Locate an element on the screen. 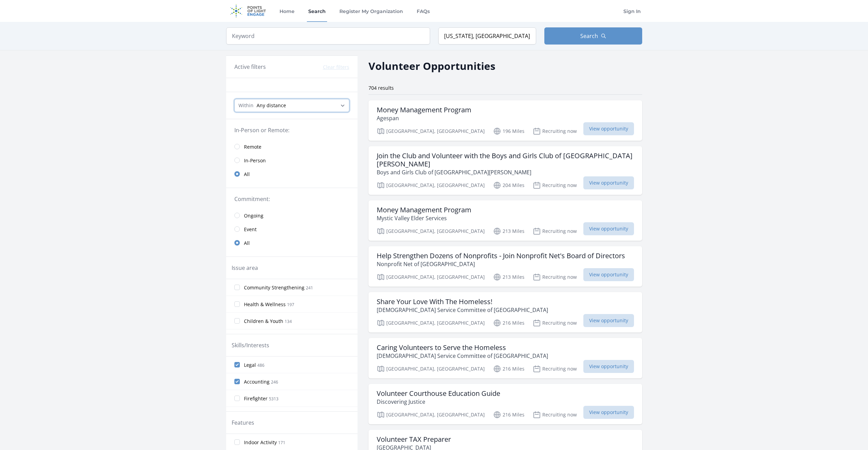 Image resolution: width=868 pixels, height=450 pixels. a: Event is located at coordinates (292, 229).